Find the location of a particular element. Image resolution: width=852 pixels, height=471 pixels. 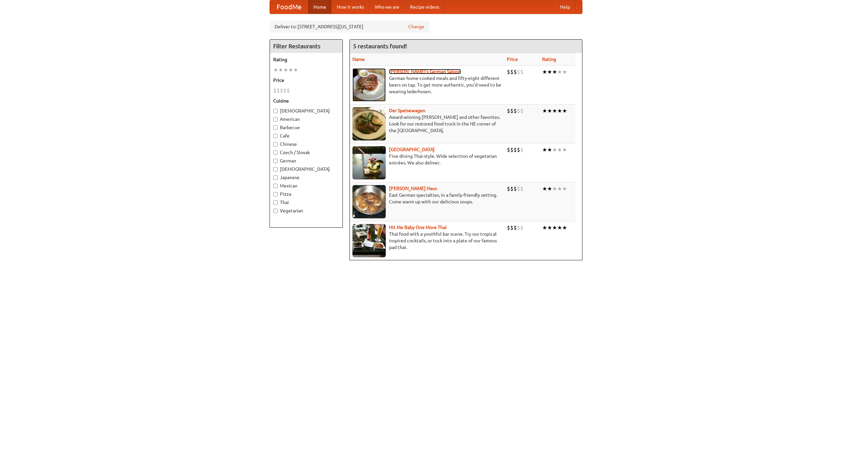

label: Thai is located at coordinates (306, 202).